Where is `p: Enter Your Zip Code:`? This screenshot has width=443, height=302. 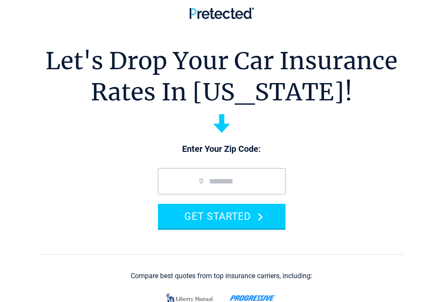 p: Enter Your Zip Code: is located at coordinates (221, 149).